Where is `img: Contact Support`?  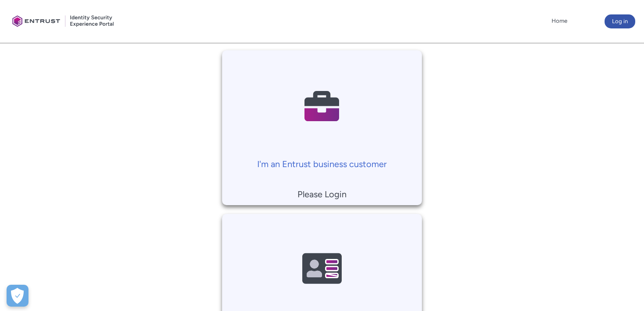 img: Contact Support is located at coordinates (322, 106).